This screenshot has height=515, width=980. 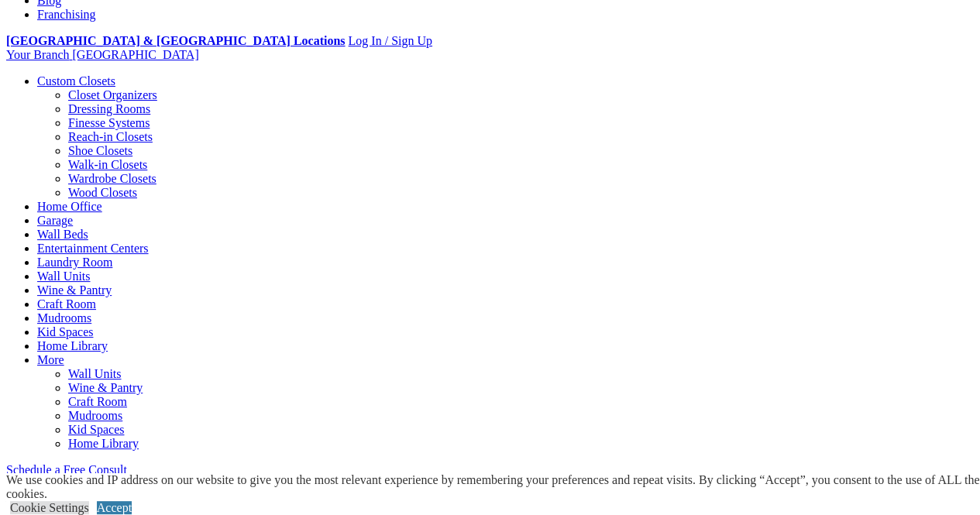 I want to click on div: We use cookies and IP address on our website to give you the most relevant experience by remember..., so click(x=493, y=487).